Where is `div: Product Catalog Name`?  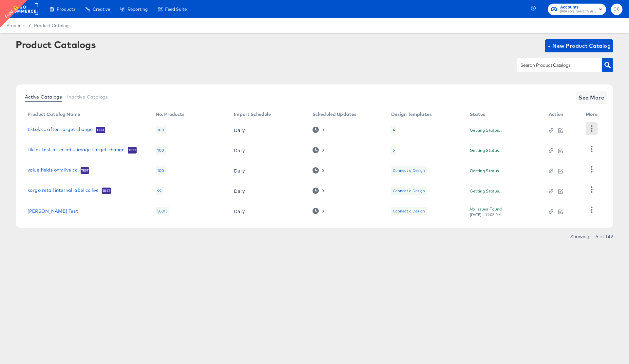 div: Product Catalog Name is located at coordinates (54, 114).